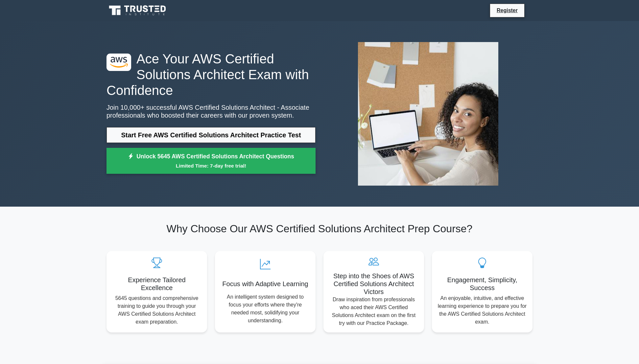 The height and width of the screenshot is (364, 639). Describe the element at coordinates (211, 75) in the screenshot. I see `h1: Ace Your AWS Certified Solutions Architect Exam with Confidence` at that location.